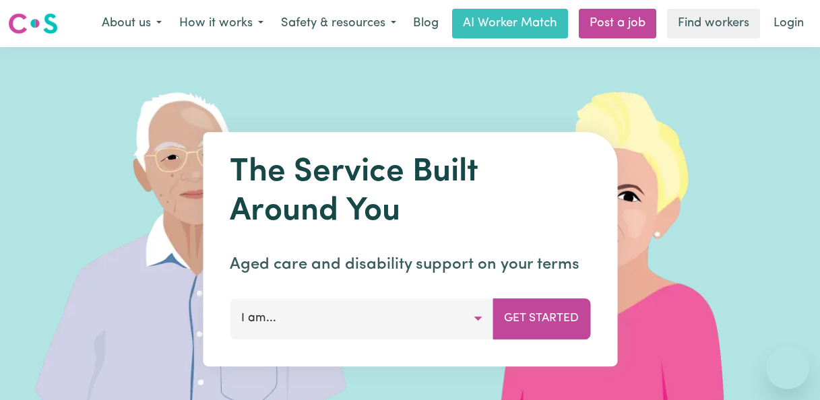 This screenshot has height=400, width=820. Describe the element at coordinates (338, 24) in the screenshot. I see `button: Safety & resources` at that location.